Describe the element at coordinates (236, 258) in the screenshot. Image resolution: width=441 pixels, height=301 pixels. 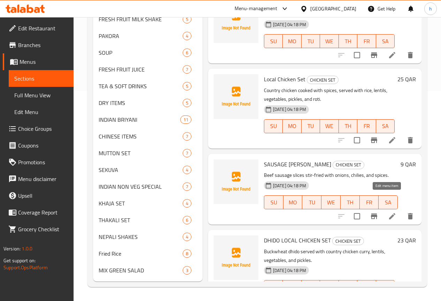
I see `img: DHIDO LOCAL CHICKEN SET` at that location.